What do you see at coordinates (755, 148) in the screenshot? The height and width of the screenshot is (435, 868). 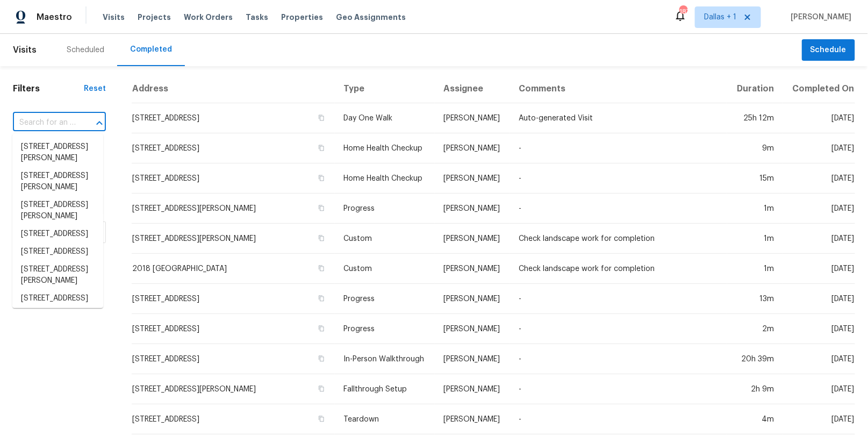 I see `td: 9m` at bounding box center [755, 148].